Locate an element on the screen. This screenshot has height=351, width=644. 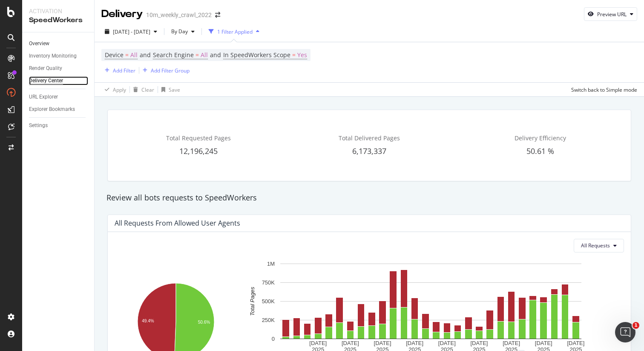
a: Overview is located at coordinates (58, 44).